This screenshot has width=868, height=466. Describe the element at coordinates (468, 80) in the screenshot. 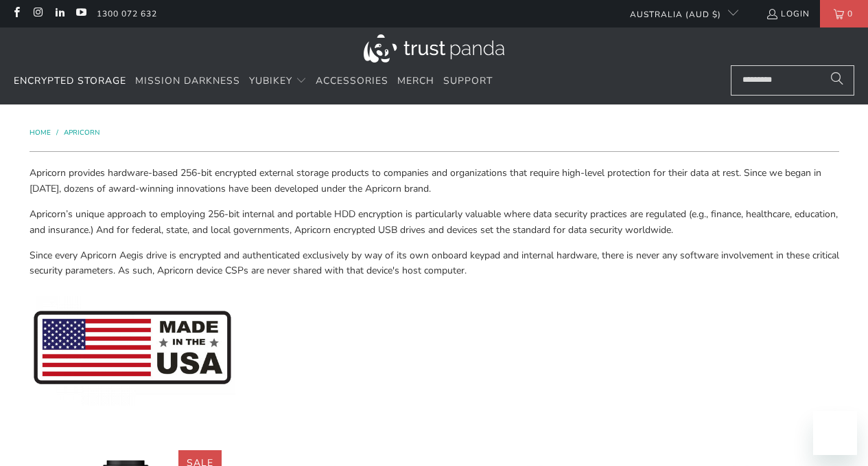

I see `span: Support` at that location.